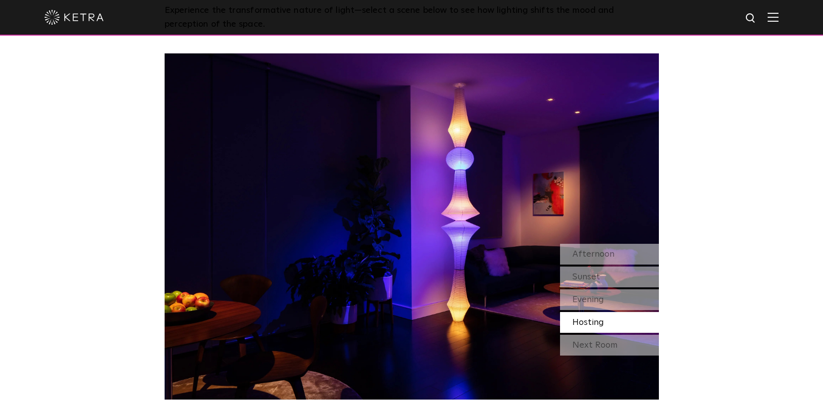 This screenshot has height=406, width=823. What do you see at coordinates (588, 322) in the screenshot?
I see `span: Hosting` at bounding box center [588, 322].